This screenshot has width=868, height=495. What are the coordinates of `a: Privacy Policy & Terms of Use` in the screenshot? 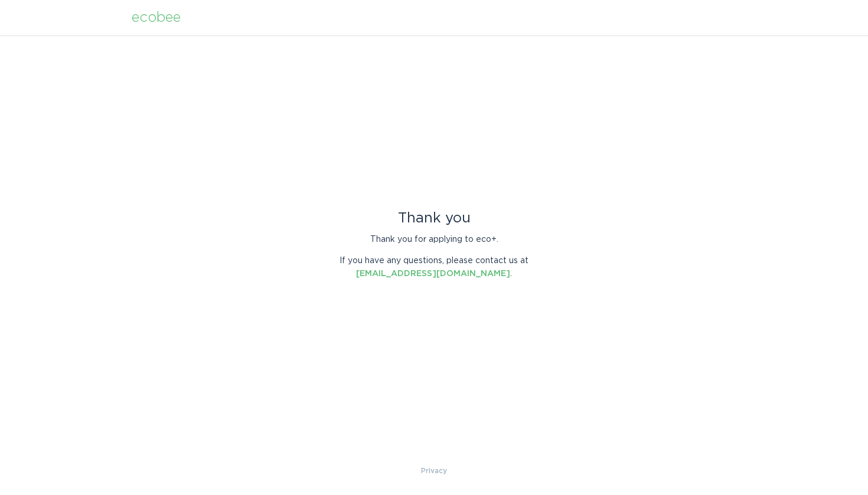 It's located at (434, 471).